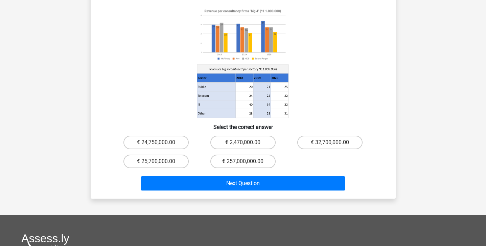 The height and width of the screenshot is (246, 486). Describe the element at coordinates (243, 124) in the screenshot. I see `h6: Select the correct answer` at that location.